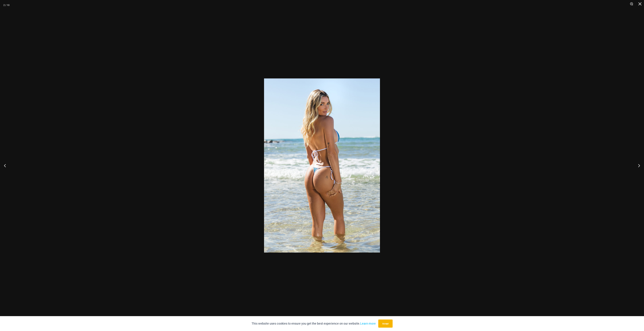 This screenshot has width=644, height=331. I want to click on img: Waves Breaking Ocean 312 Top 456 Bottom 04, so click(322, 166).